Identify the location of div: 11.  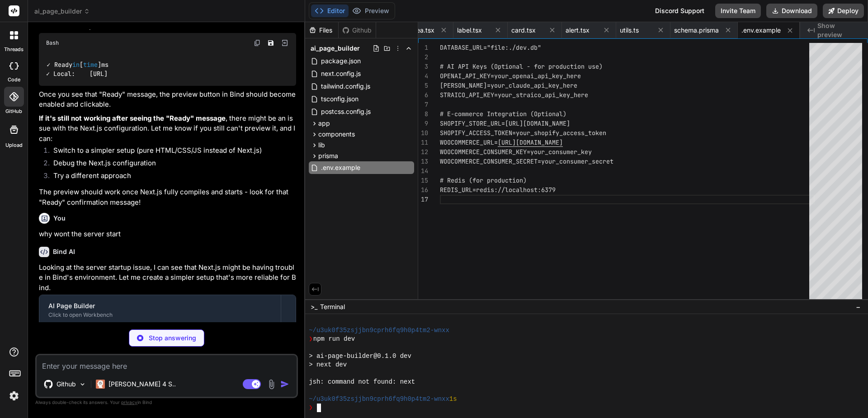
(423, 142).